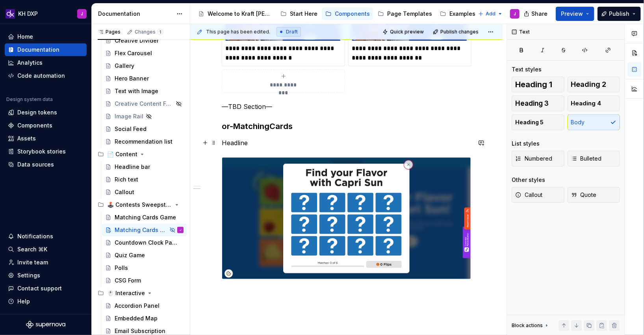 This screenshot has width=644, height=335. Describe the element at coordinates (619, 14) in the screenshot. I see `button: Publish` at that location.